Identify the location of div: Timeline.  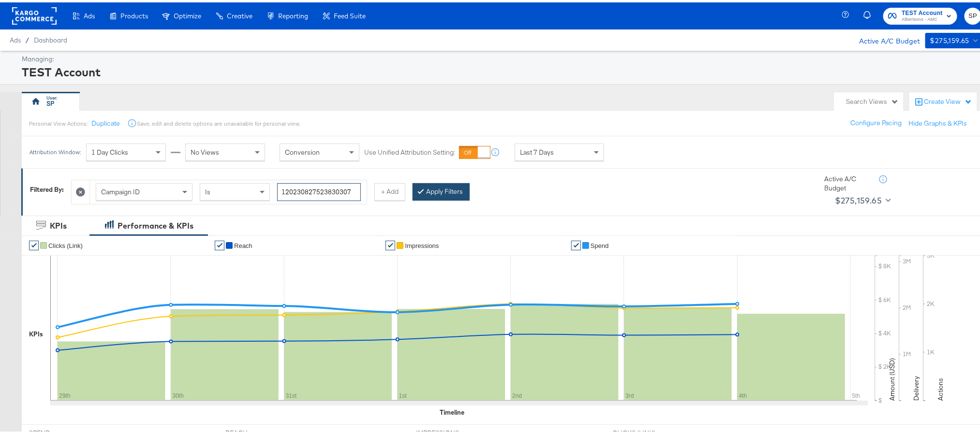
(452, 410).